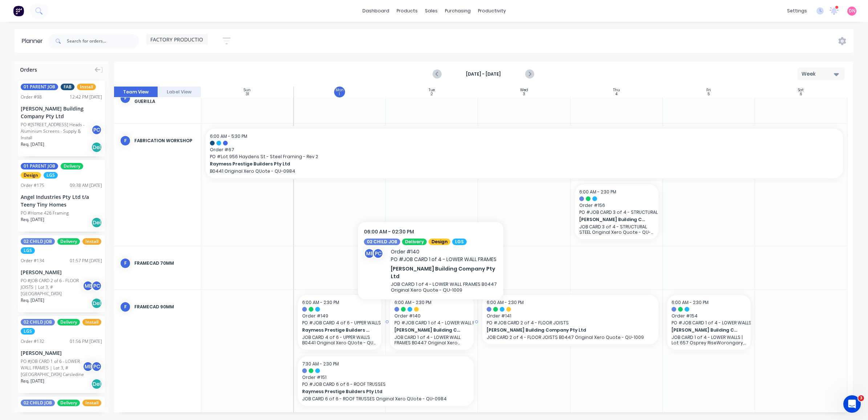  What do you see at coordinates (821, 74) in the screenshot?
I see `button: Week` at bounding box center [821, 74].